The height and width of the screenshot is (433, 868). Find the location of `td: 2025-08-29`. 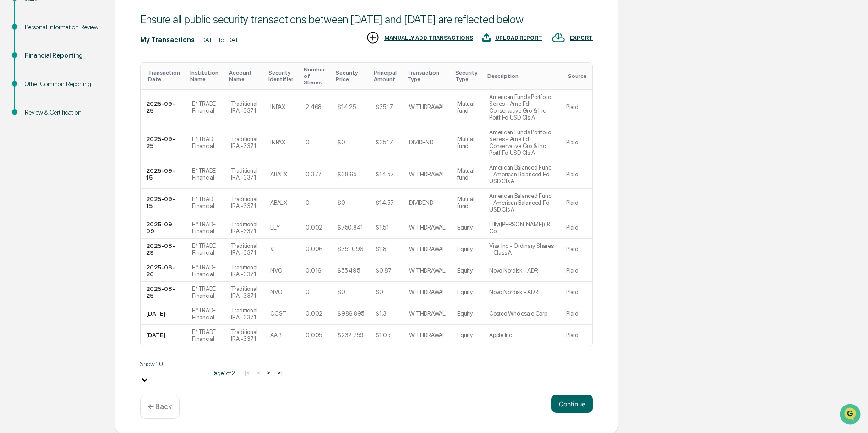

td: 2025-08-29 is located at coordinates (163, 249).